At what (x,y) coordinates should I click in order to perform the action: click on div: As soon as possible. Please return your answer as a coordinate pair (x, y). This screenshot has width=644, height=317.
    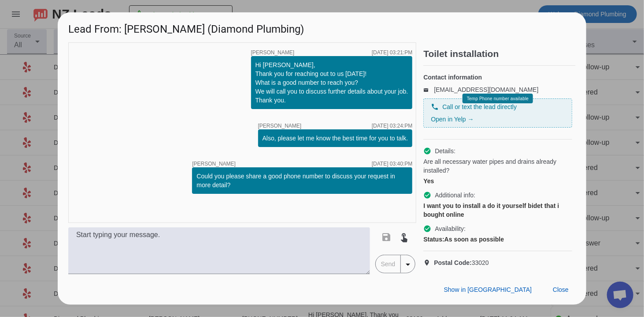
    Looking at the image, I should click on (498, 239).